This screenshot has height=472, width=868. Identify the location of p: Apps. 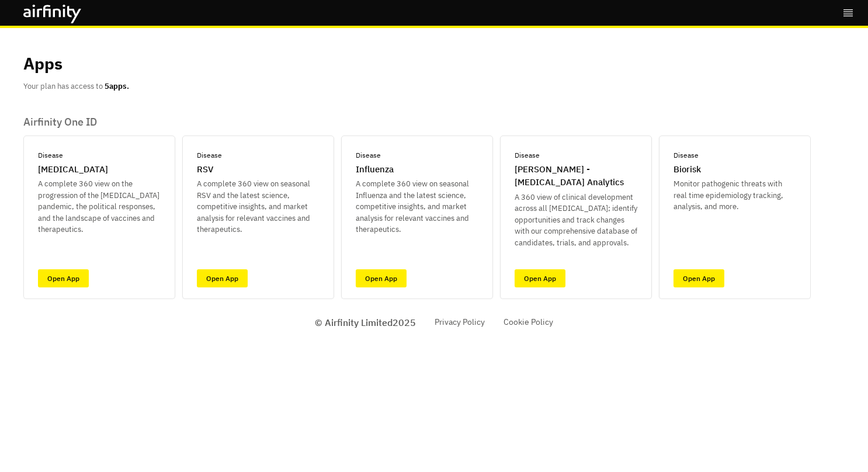
(43, 63).